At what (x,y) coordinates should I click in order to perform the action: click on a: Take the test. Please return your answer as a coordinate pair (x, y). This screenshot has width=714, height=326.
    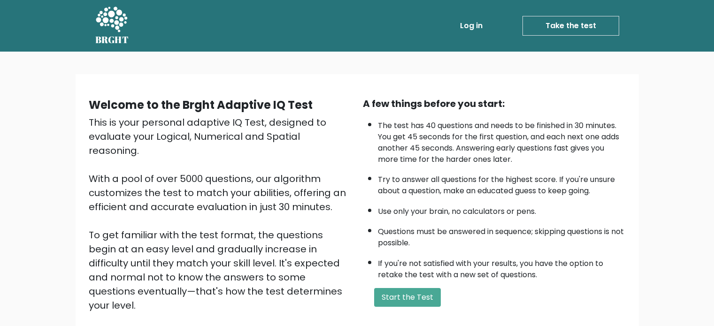
    Looking at the image, I should click on (570, 26).